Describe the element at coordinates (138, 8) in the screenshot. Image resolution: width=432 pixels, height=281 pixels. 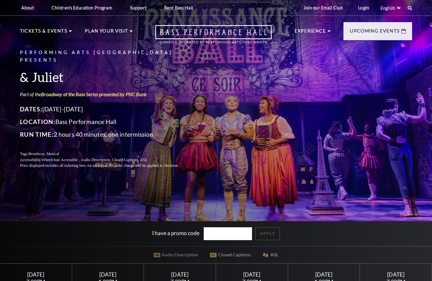
I see `p: Support` at that location.